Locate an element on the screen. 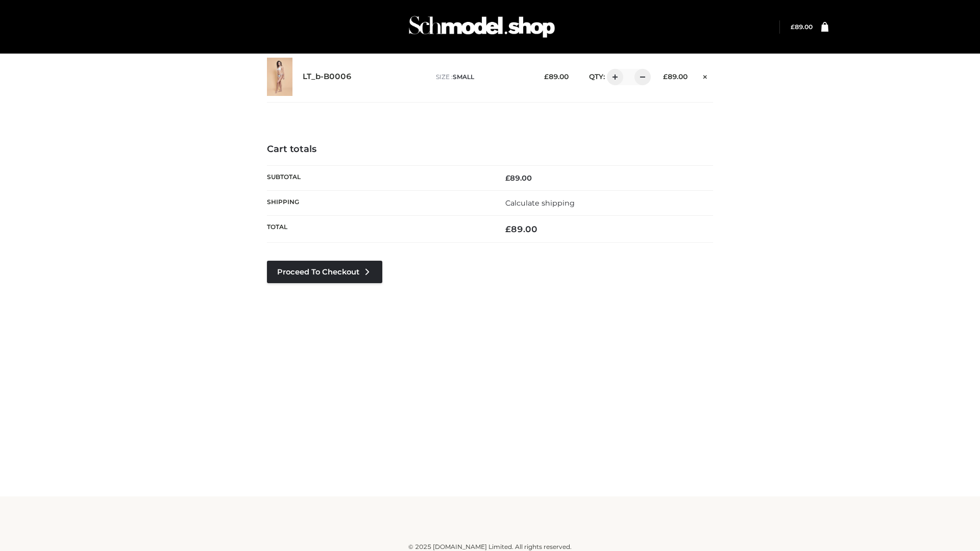  a: Calculate shipping is located at coordinates (540, 203).